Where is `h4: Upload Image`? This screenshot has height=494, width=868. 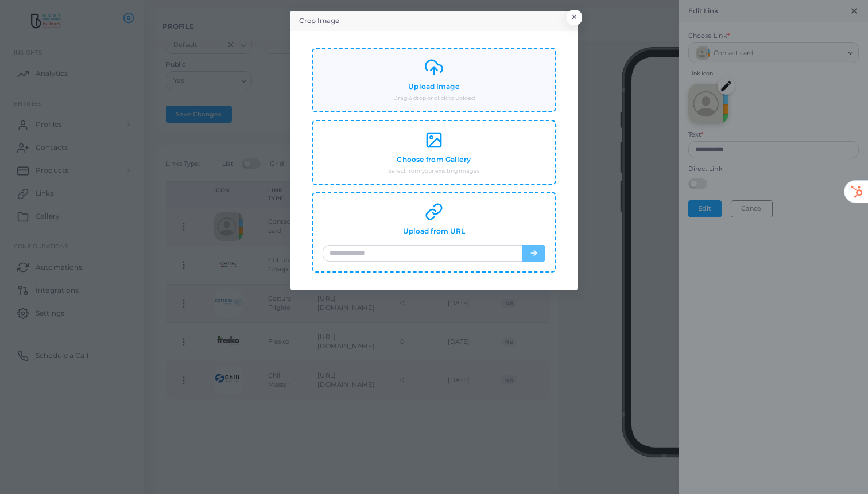
h4: Upload Image is located at coordinates (433, 87).